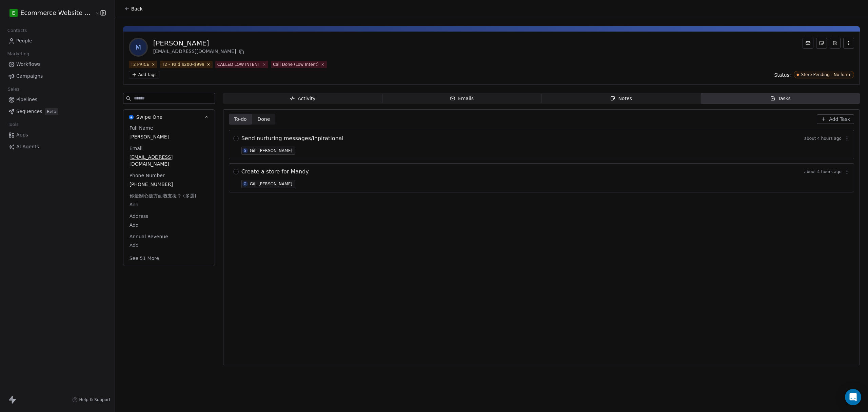  What do you see at coordinates (91, 400) in the screenshot?
I see `a: Help & Support` at bounding box center [91, 400].